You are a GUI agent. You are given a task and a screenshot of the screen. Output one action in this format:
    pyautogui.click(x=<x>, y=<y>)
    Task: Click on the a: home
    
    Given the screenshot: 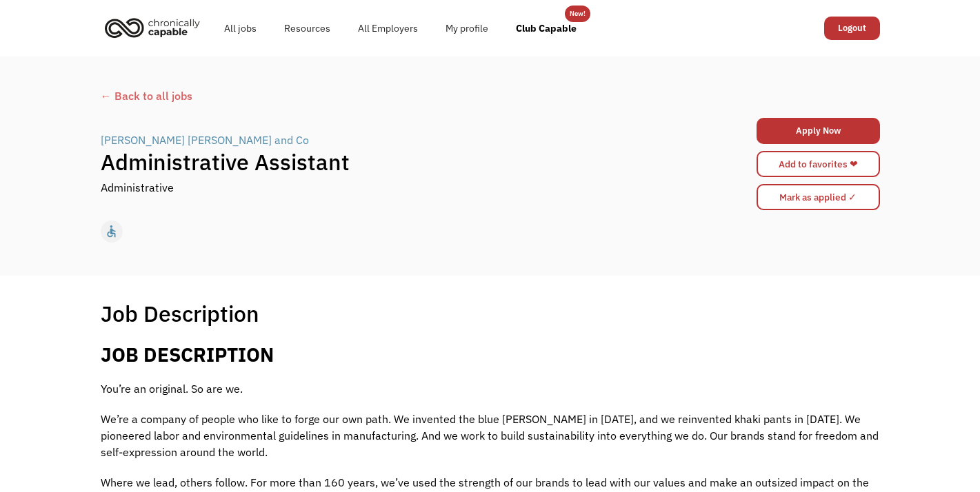 What is the action you would take?
    pyautogui.click(x=155, y=27)
    